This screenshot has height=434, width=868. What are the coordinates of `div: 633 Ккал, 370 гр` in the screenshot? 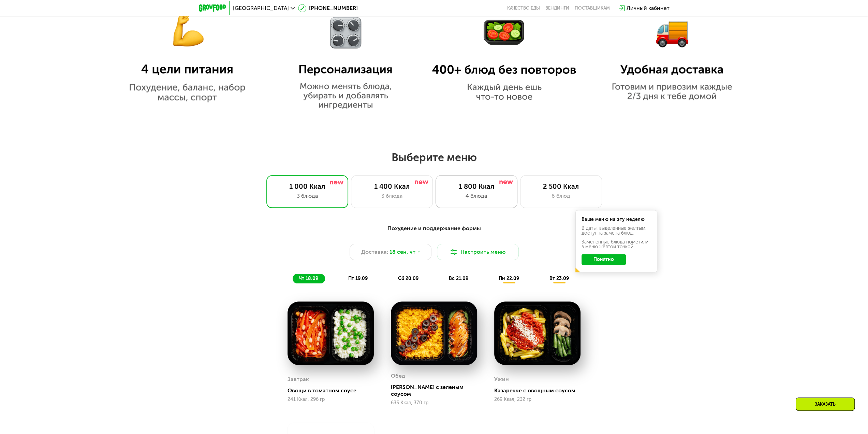 It's located at (434, 403).